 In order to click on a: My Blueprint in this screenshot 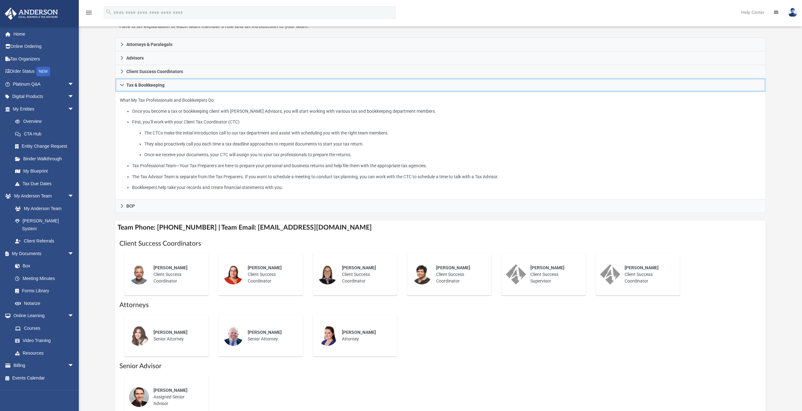, I will do `click(44, 171)`.